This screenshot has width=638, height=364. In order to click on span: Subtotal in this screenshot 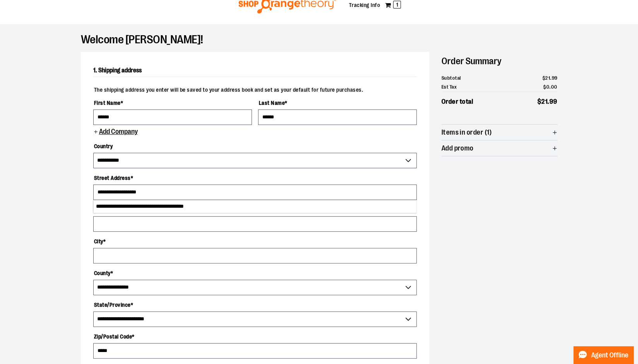, I will do `click(451, 78)`.